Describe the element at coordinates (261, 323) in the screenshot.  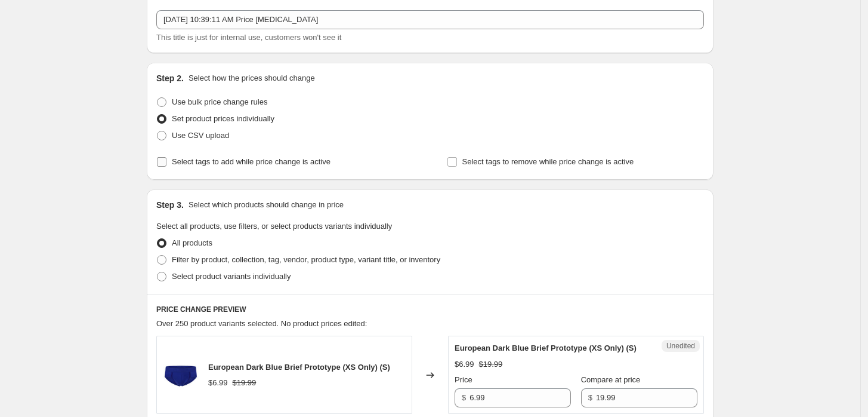
I see `span: Over 250 product variants selected. No product prices edited:` at that location.